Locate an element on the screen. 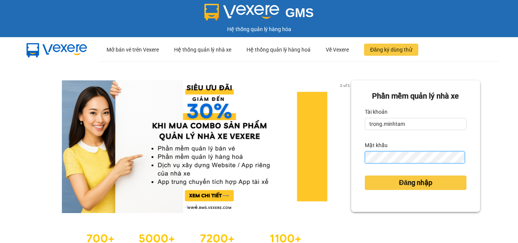  div: Hệ thống quản lý nhà xe is located at coordinates (202, 50).